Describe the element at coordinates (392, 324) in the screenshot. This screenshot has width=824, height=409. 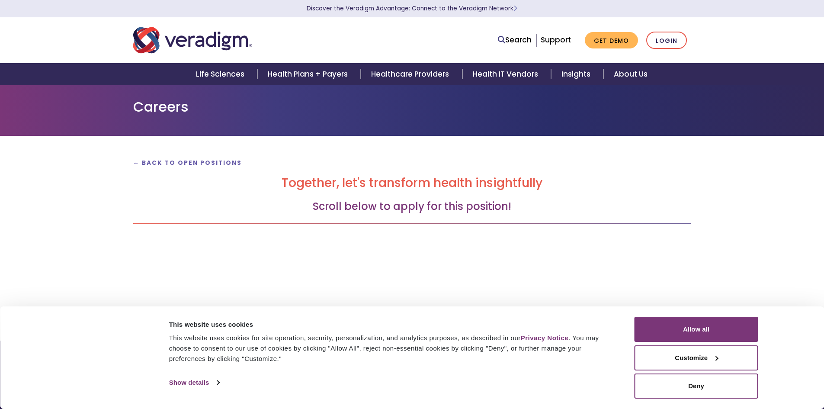
I see `div: This website uses cookies` at that location.